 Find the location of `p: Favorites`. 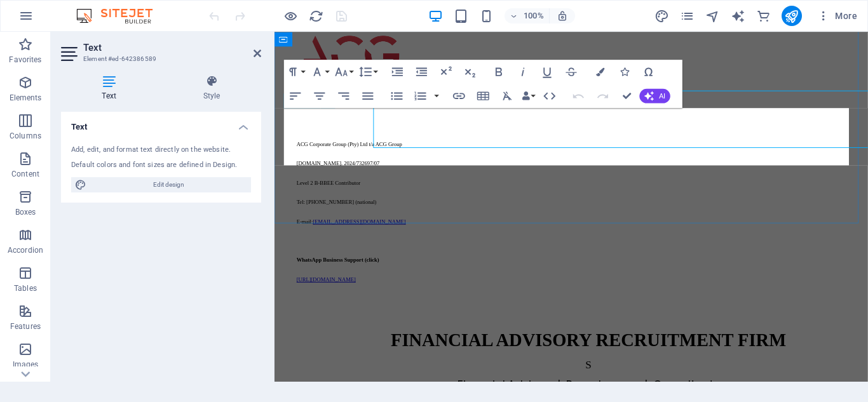

p: Favorites is located at coordinates (25, 60).